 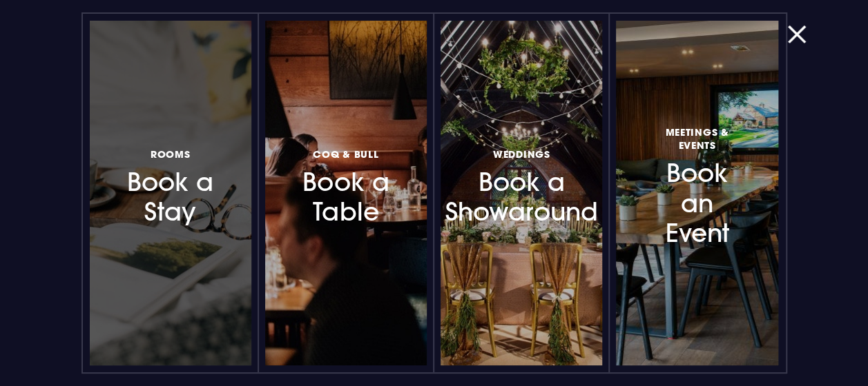 I want to click on h3: Book a Stay, so click(x=170, y=185).